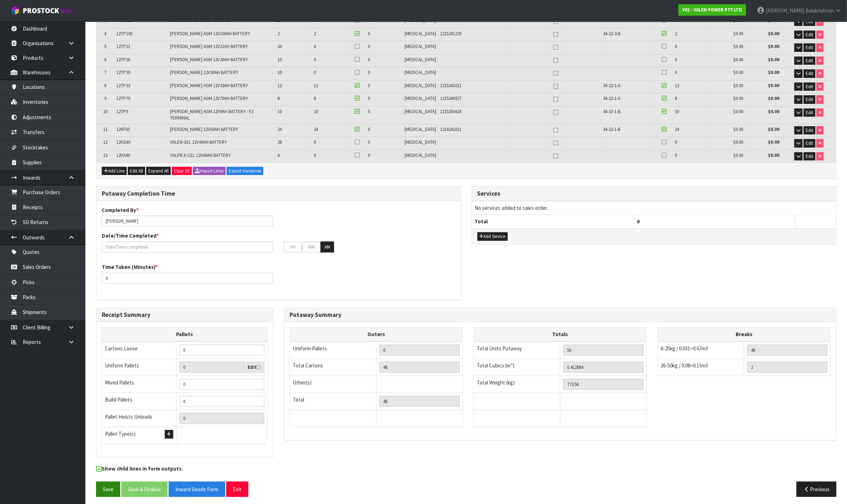 The height and width of the screenshot is (504, 847). Describe the element at coordinates (139, 401) in the screenshot. I see `td: Build Pallets` at that location.